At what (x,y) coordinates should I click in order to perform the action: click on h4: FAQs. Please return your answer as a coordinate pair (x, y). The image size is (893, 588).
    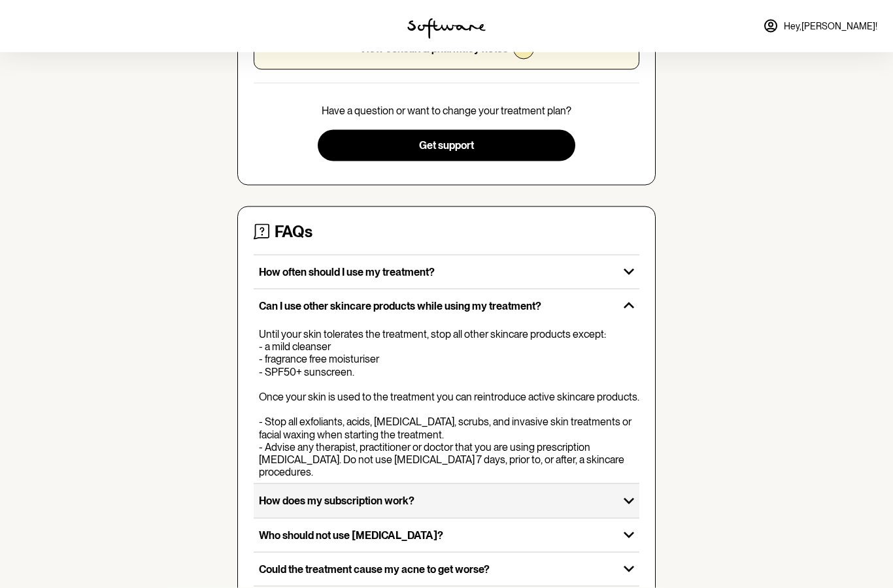
    Looking at the image, I should click on (294, 232).